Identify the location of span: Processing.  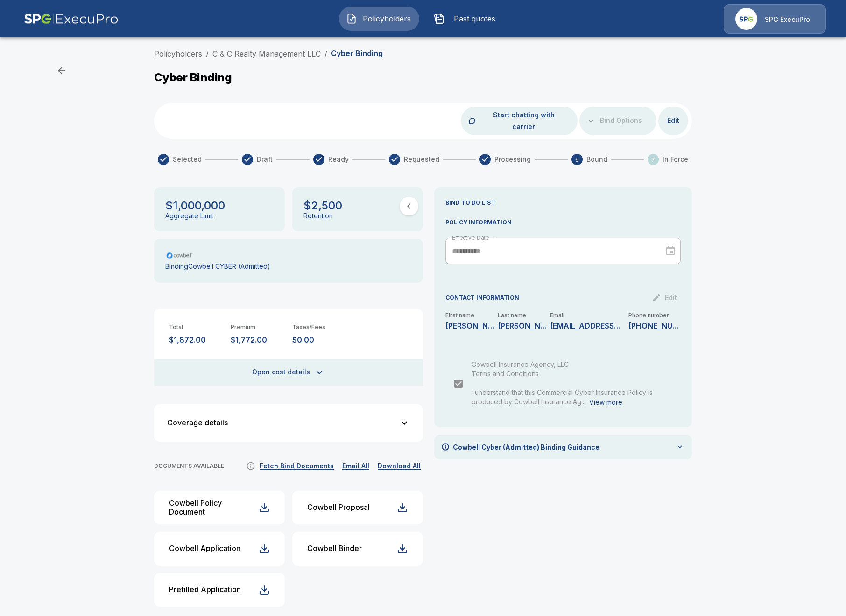
(513, 159).